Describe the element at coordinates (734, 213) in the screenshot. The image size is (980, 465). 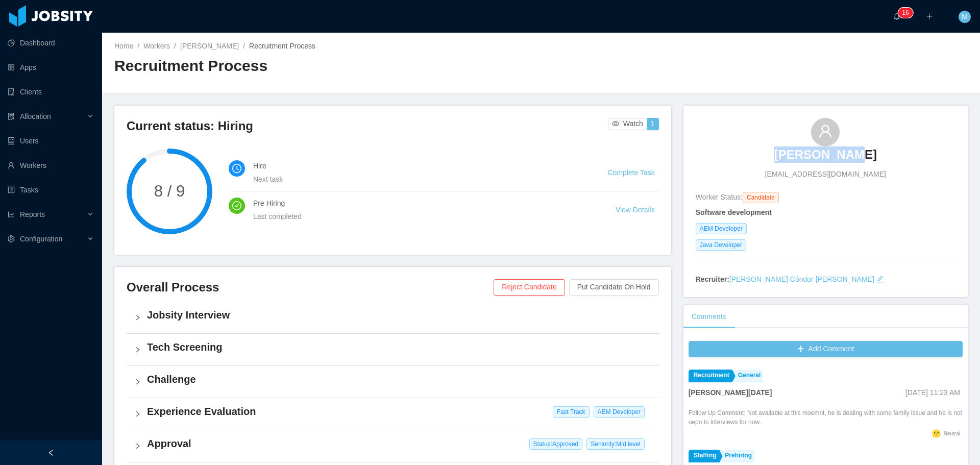
I see `strong: Software development` at that location.